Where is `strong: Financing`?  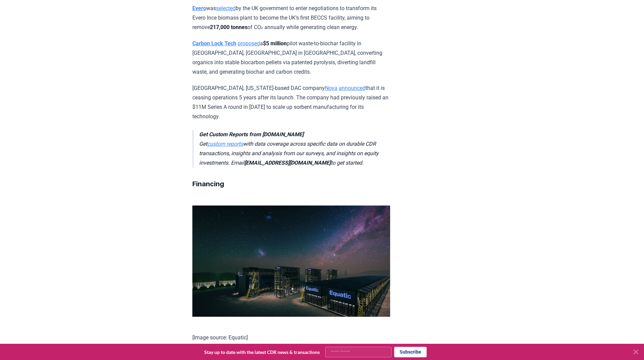 strong: Financing is located at coordinates (208, 184).